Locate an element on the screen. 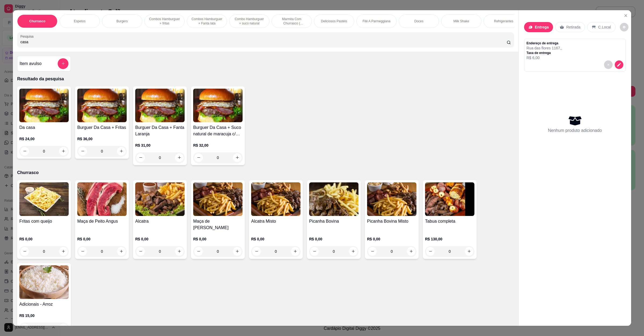 This screenshot has height=336, width=644. p: R$ 6,00 is located at coordinates (544, 58).